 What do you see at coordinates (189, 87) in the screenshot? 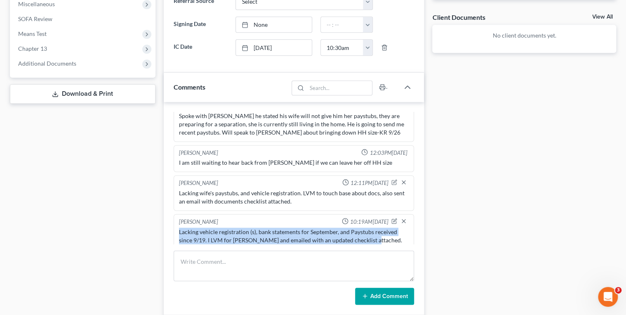
I see `span: Comments` at bounding box center [189, 87].